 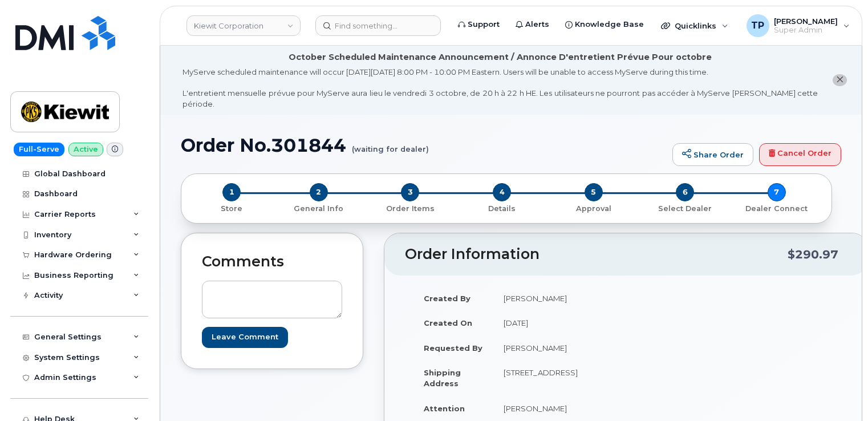 I want to click on h2: Order Information, so click(x=596, y=255).